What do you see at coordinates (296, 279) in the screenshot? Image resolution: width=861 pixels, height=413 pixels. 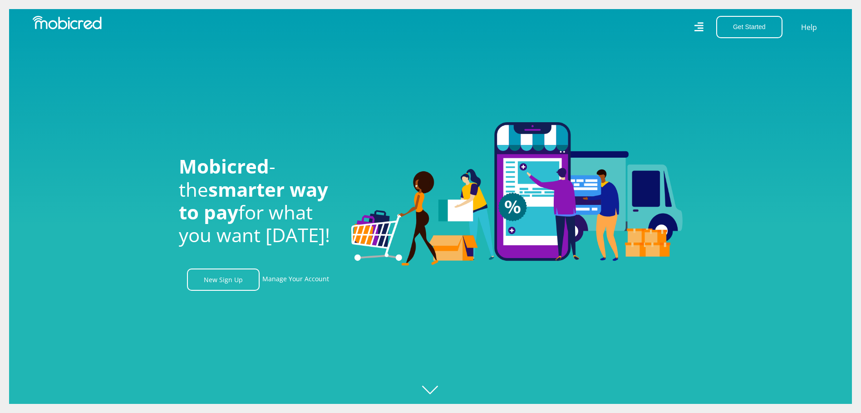 I see `a: Manage Your Account` at bounding box center [296, 279].